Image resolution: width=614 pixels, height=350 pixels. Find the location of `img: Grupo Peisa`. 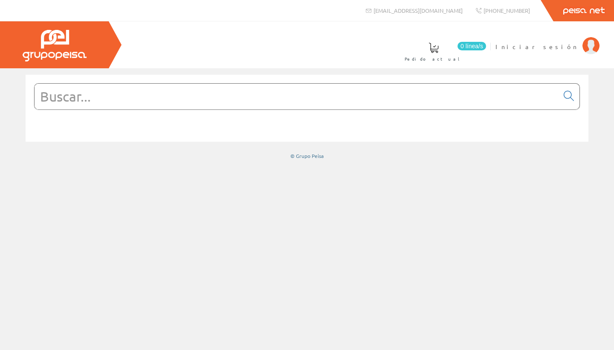

img: Grupo Peisa is located at coordinates (55, 46).